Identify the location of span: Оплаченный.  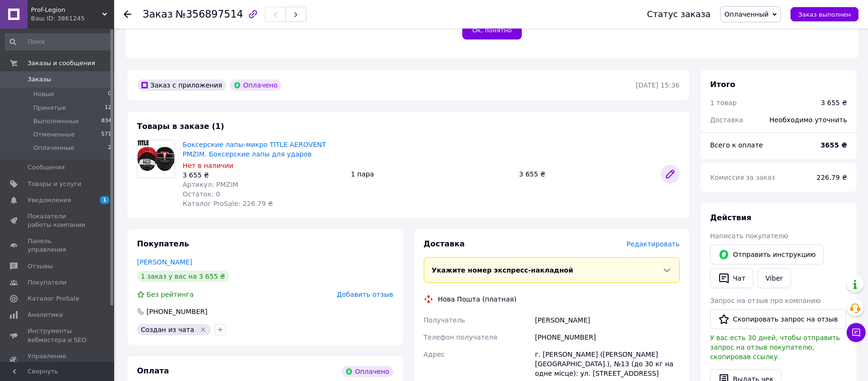
(746, 15).